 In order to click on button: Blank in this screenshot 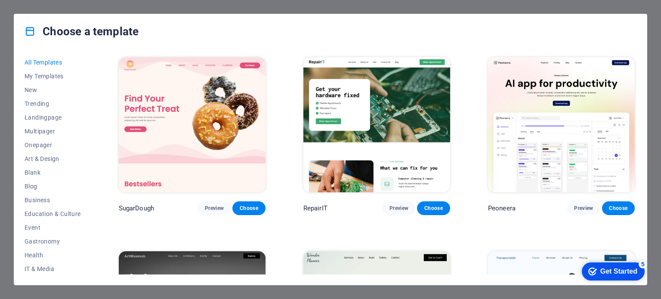, I will do `click(53, 173)`.